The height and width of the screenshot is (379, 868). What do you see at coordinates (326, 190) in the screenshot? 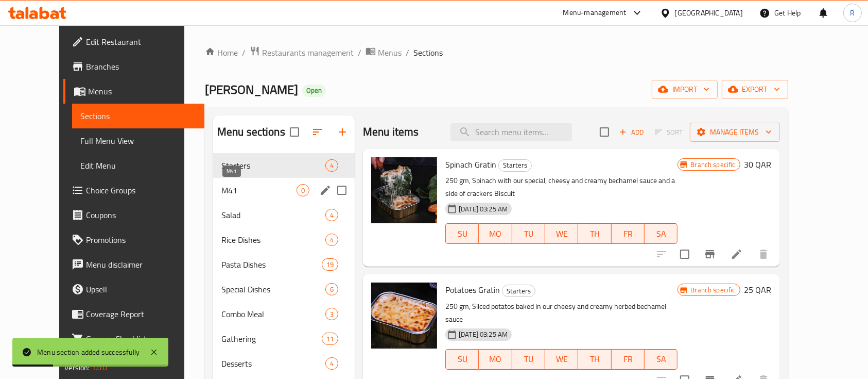
I see `button: edit` at bounding box center [326, 190].